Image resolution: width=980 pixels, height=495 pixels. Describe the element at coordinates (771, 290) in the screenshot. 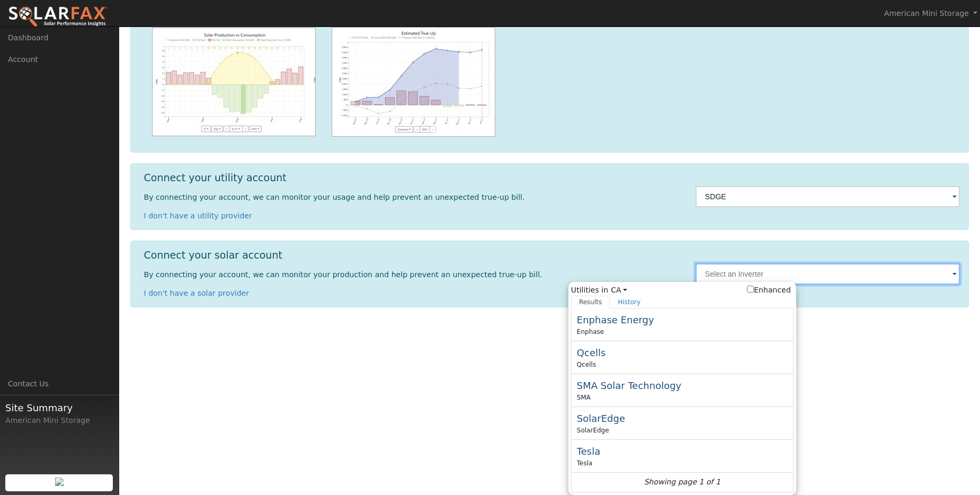

I see `span: Show enhanced providers` at that location.